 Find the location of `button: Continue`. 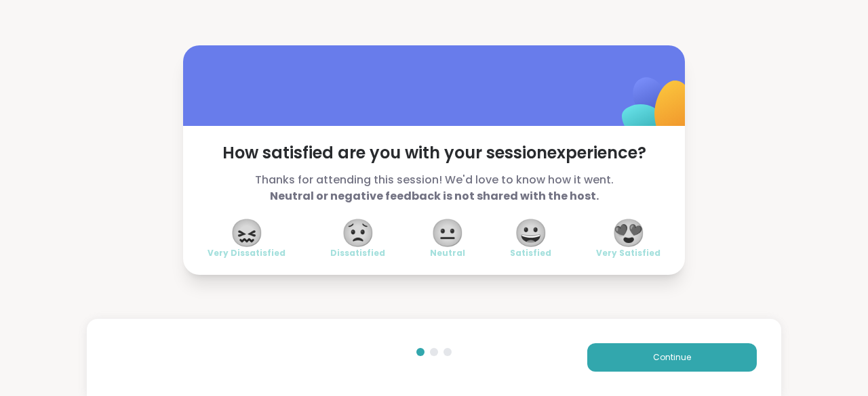

button: Continue is located at coordinates (672, 358).